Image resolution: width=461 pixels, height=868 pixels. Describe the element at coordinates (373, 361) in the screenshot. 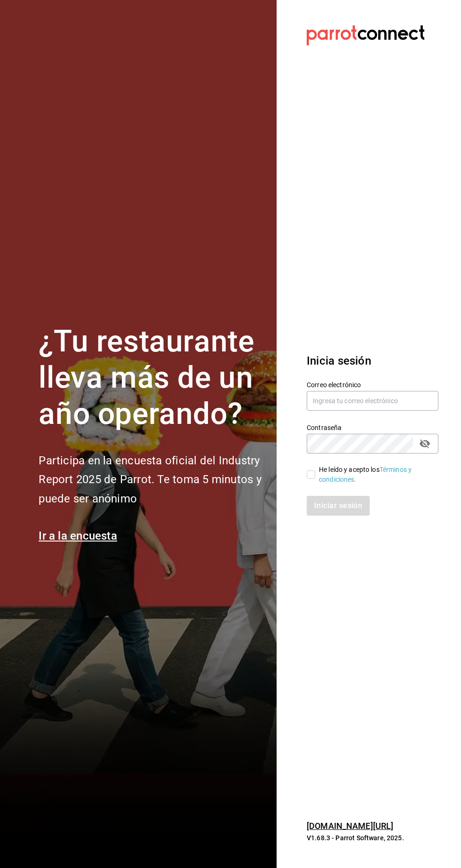

I see `h3: Inicia sesión` at that location.